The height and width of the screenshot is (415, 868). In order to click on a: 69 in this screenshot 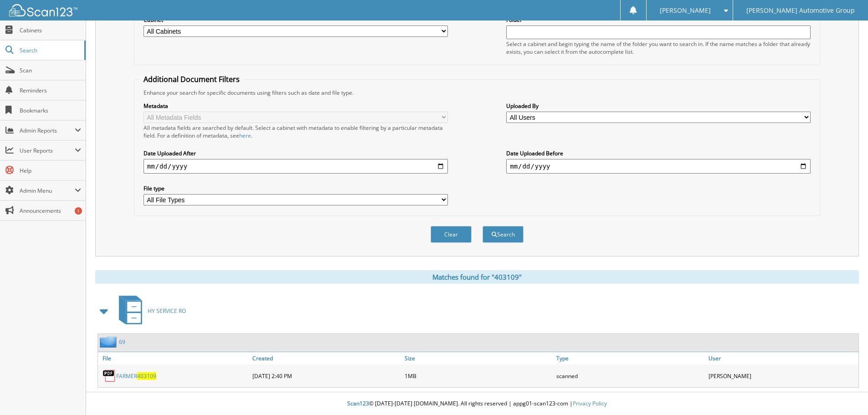, I will do `click(122, 342)`.